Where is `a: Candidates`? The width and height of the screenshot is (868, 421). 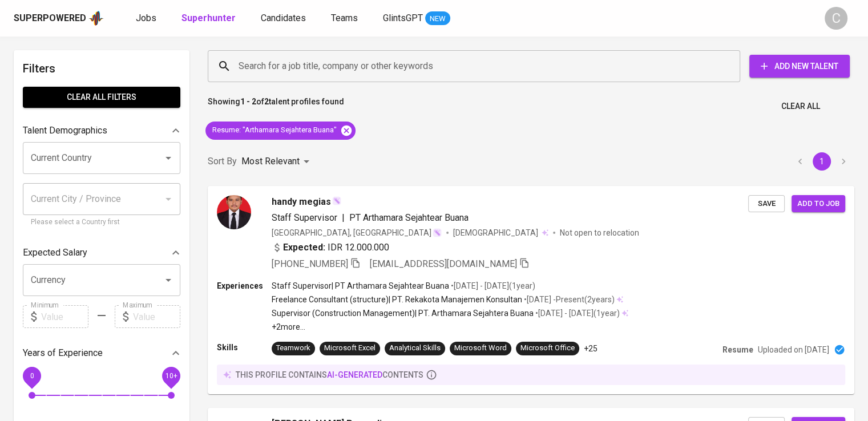
a: Candidates is located at coordinates (284, 19).